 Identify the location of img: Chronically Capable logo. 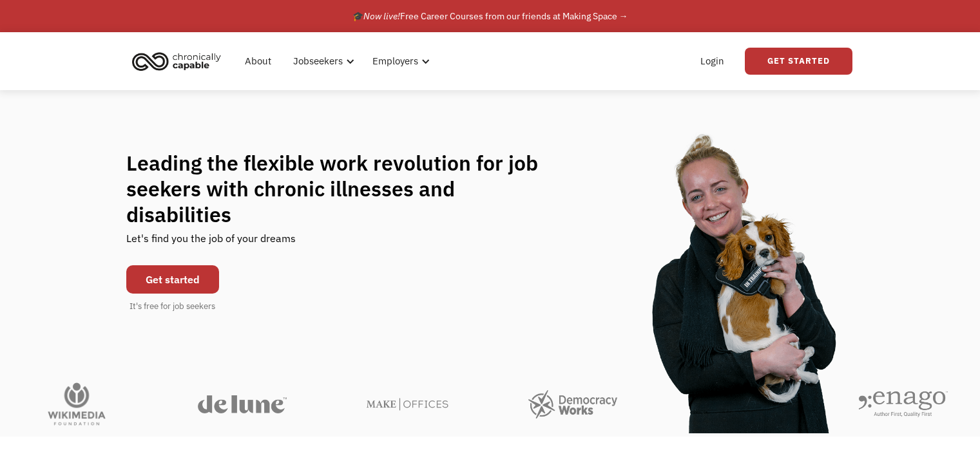
(176, 61).